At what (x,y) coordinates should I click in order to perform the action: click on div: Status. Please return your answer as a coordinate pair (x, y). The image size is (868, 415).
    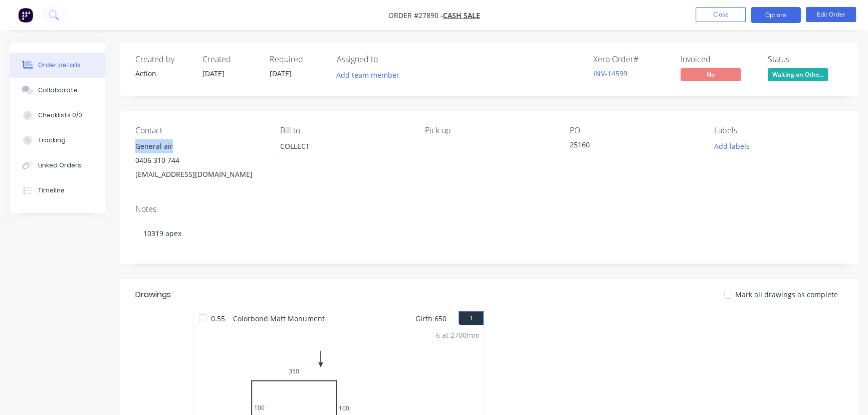
    Looking at the image, I should click on (805, 59).